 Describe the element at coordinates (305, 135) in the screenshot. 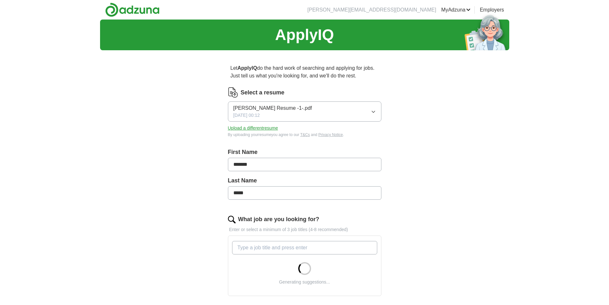

I see `div: By uploading your resume you agree to our and .` at that location.